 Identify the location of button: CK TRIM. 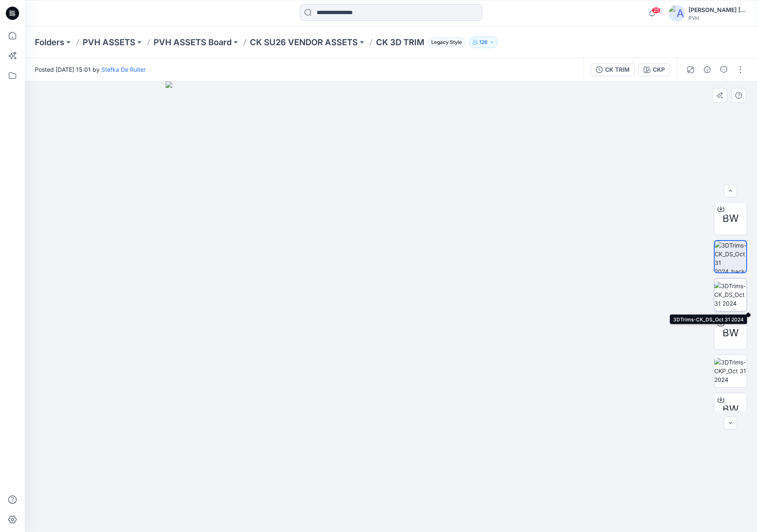
(613, 70).